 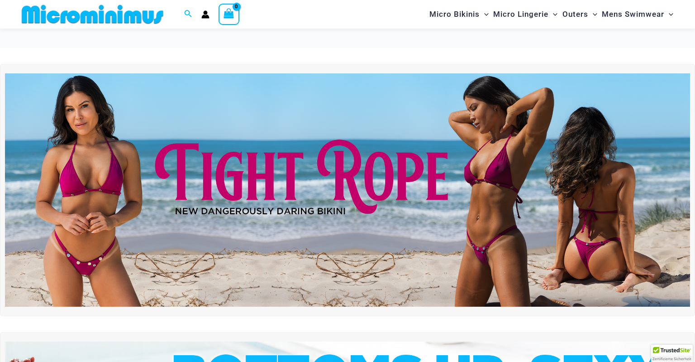 What do you see at coordinates (348, 190) in the screenshot?
I see `img: Tight Rope Pink Bikini` at bounding box center [348, 190].